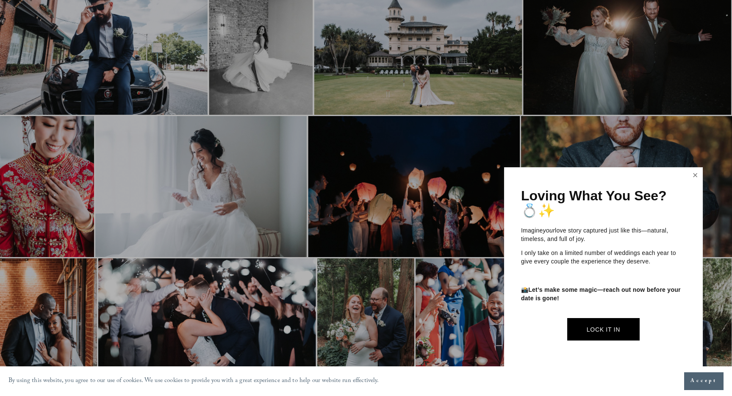  Describe the element at coordinates (549, 231) in the screenshot. I see `em: your` at that location.